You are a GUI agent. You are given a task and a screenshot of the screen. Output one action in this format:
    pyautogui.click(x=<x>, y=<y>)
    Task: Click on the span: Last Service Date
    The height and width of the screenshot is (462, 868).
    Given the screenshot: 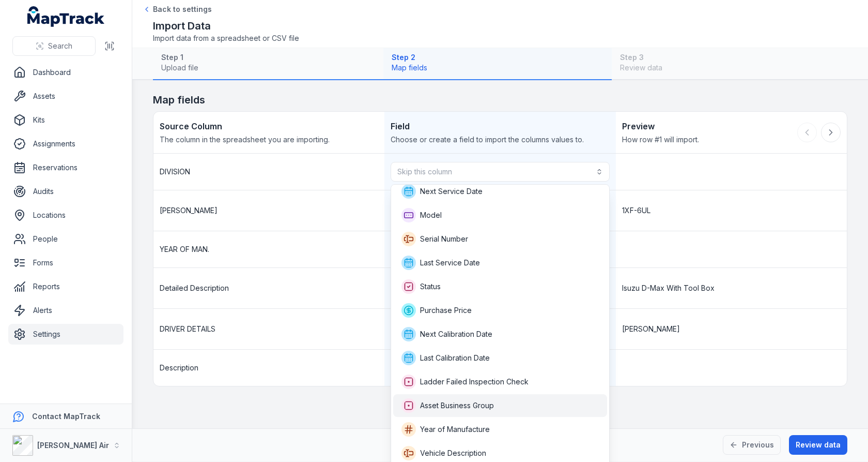 What is the action you would take?
    pyautogui.click(x=450, y=263)
    